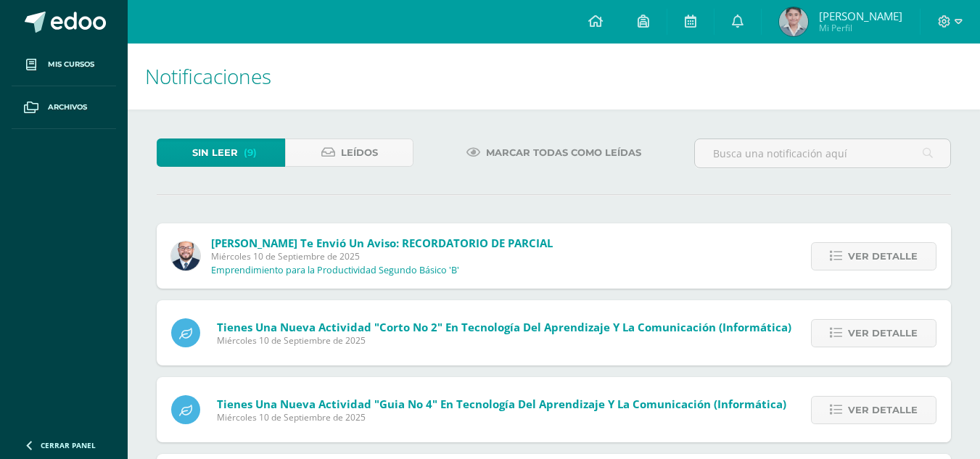 The height and width of the screenshot is (459, 980). What do you see at coordinates (793, 22) in the screenshot?
I see `img: ca71864a5d0528a2f2ad2f0401821164.png` at bounding box center [793, 22].